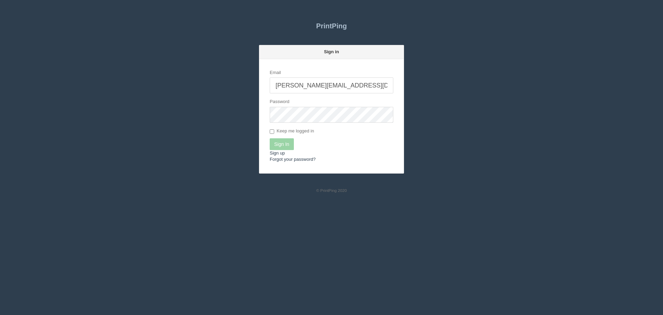  Describe the element at coordinates (272, 131) in the screenshot. I see `input: Keep me logged in` at that location.